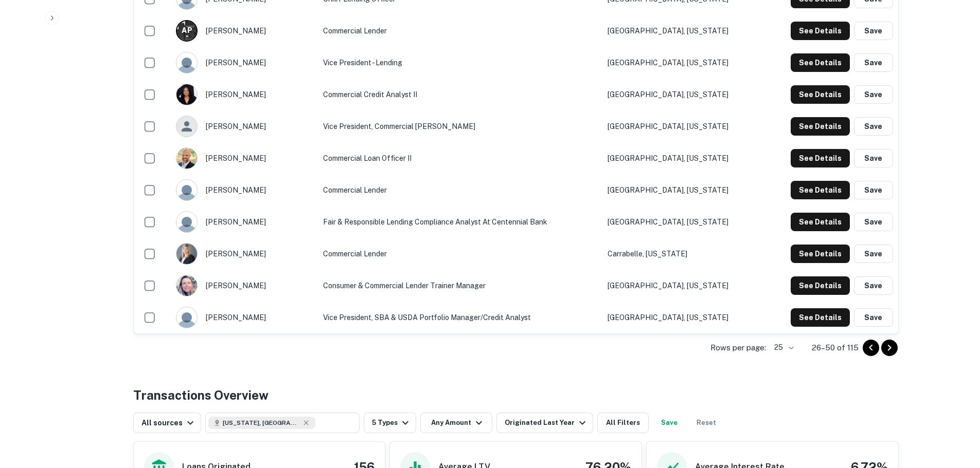  What do you see at coordinates (201, 395) in the screenshot?
I see `h4: Transactions Overview` at bounding box center [201, 395].